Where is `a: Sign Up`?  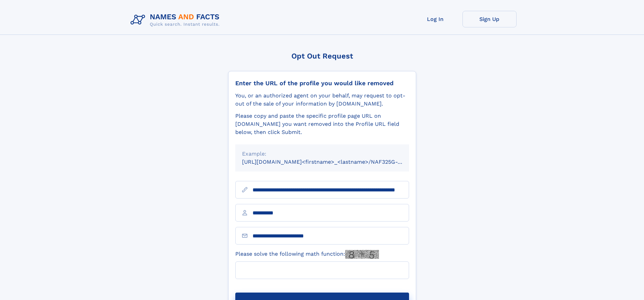
a: Sign Up is located at coordinates (490, 19).